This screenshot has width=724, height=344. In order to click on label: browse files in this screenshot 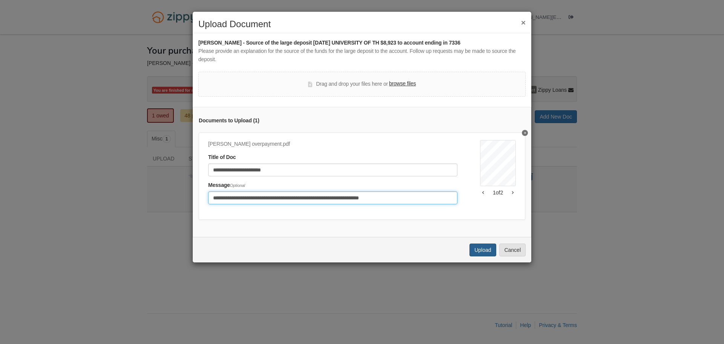, I will do `click(403, 84)`.